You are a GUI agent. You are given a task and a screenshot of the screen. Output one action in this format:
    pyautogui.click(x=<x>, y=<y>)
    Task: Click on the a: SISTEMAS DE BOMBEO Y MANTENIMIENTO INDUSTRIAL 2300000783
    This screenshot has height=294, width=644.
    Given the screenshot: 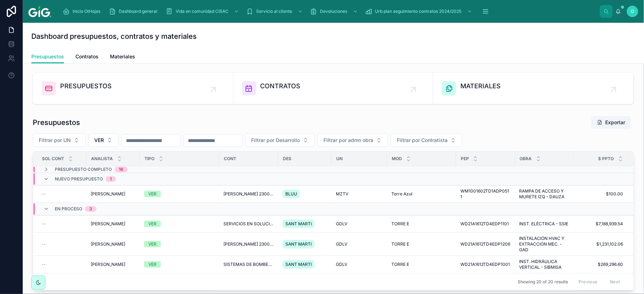 What is the action you would take?
    pyautogui.click(x=249, y=265)
    